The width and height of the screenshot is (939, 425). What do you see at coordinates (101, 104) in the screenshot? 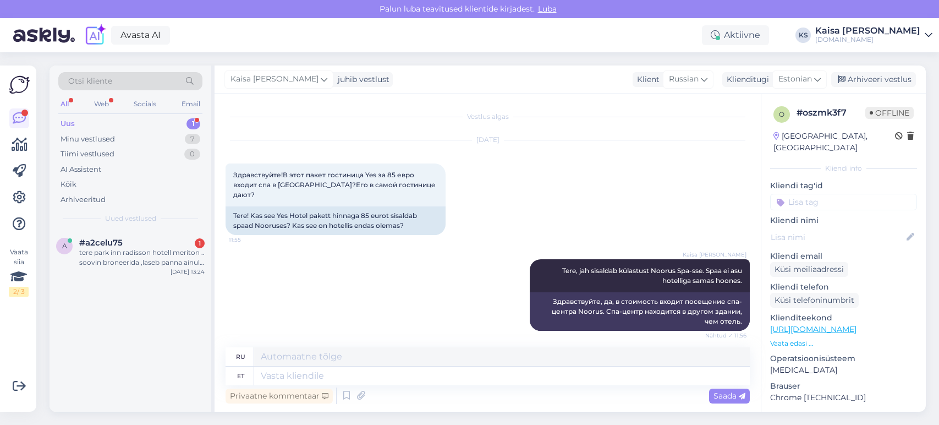
I see `div: Web` at bounding box center [101, 104].